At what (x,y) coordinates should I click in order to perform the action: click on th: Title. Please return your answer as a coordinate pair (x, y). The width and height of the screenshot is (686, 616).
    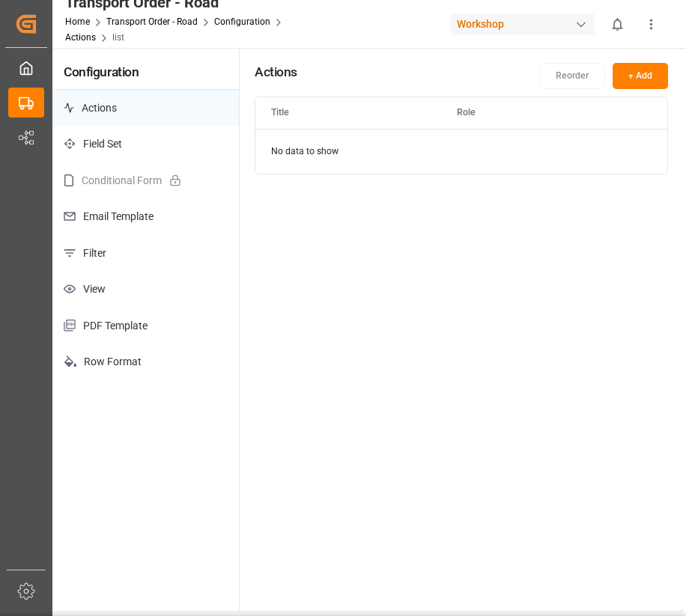
    Looking at the image, I should click on (348, 113).